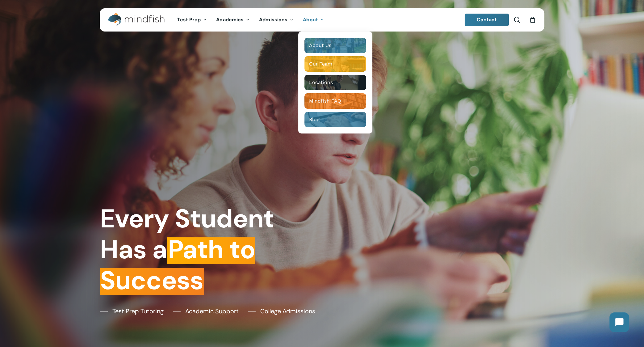 Image resolution: width=644 pixels, height=347 pixels. What do you see at coordinates (336, 46) in the screenshot?
I see `a: About Us` at bounding box center [336, 46].